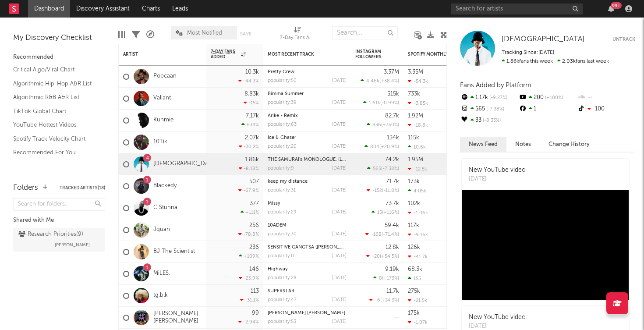 This screenshot has height=330, width=644. I want to click on div: Recommended, so click(59, 58).